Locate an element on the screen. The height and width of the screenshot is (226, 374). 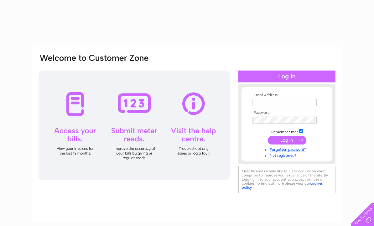
a: cookies policy is located at coordinates (282, 185).